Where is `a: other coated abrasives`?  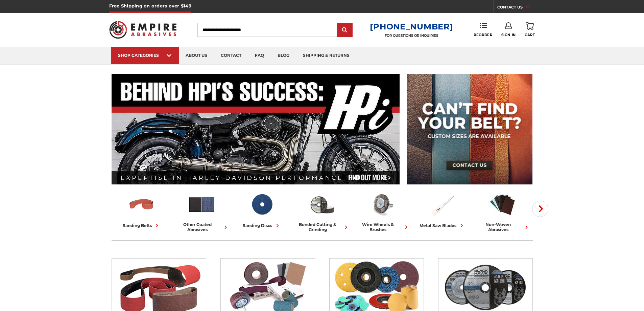 a: other coated abrasives is located at coordinates (202, 211).